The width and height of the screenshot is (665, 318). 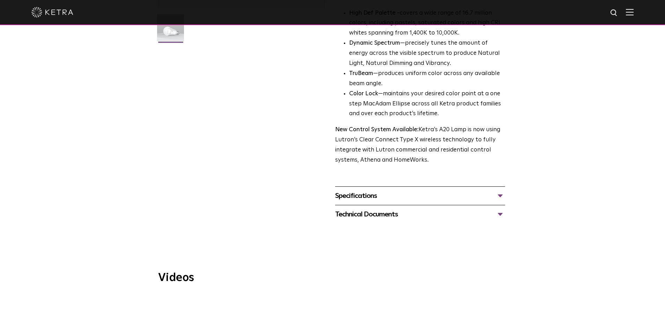 I want to click on li: —precisely tunes the amount of energy across the visible spectrum to produce Natural Light, Natur..., so click(x=427, y=53).